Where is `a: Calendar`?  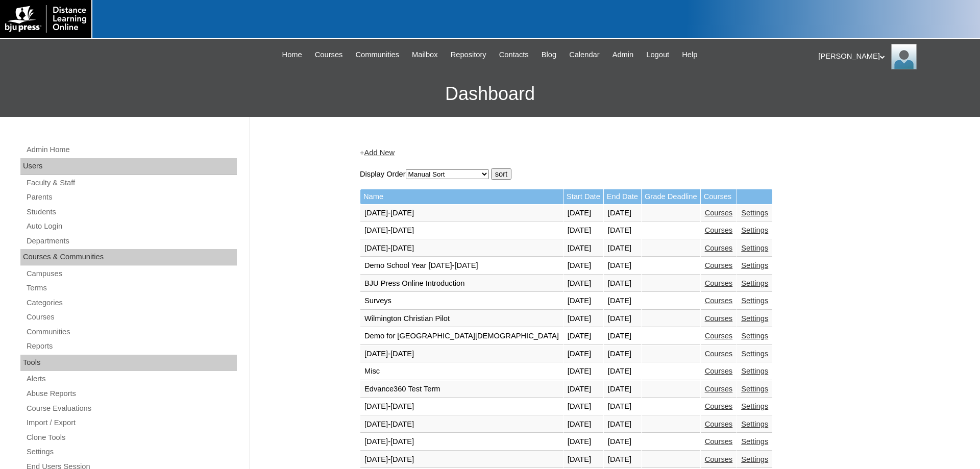
a: Calendar is located at coordinates (584, 54).